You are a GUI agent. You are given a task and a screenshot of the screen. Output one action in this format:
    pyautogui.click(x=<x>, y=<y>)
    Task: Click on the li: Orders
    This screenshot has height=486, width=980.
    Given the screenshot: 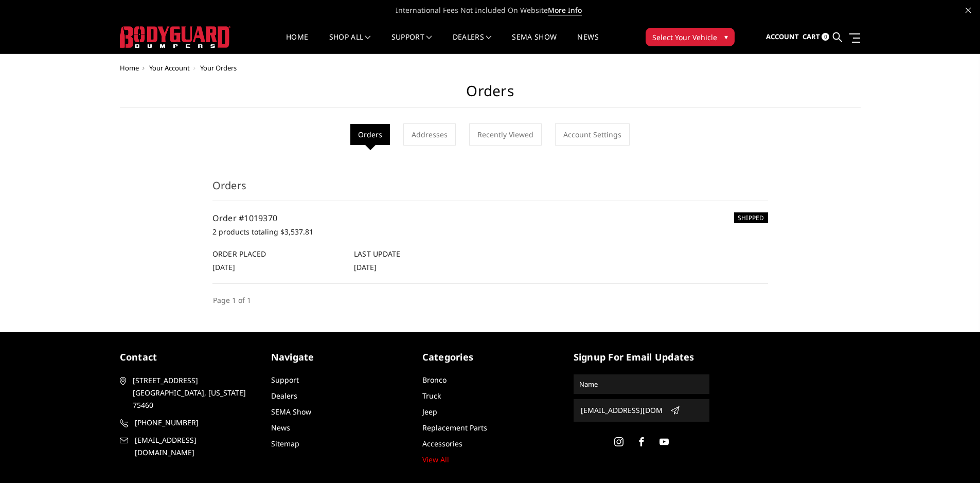 What is the action you would take?
    pyautogui.click(x=370, y=134)
    